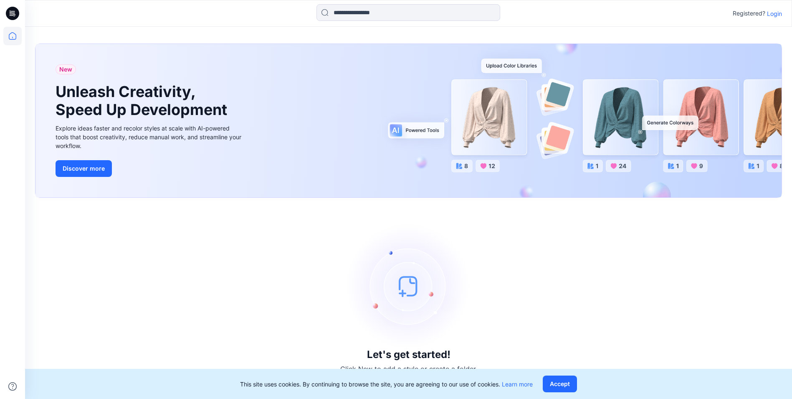  What do you see at coordinates (409, 368) in the screenshot?
I see `p: Click New to add a style or create a folder.` at bounding box center [409, 368].